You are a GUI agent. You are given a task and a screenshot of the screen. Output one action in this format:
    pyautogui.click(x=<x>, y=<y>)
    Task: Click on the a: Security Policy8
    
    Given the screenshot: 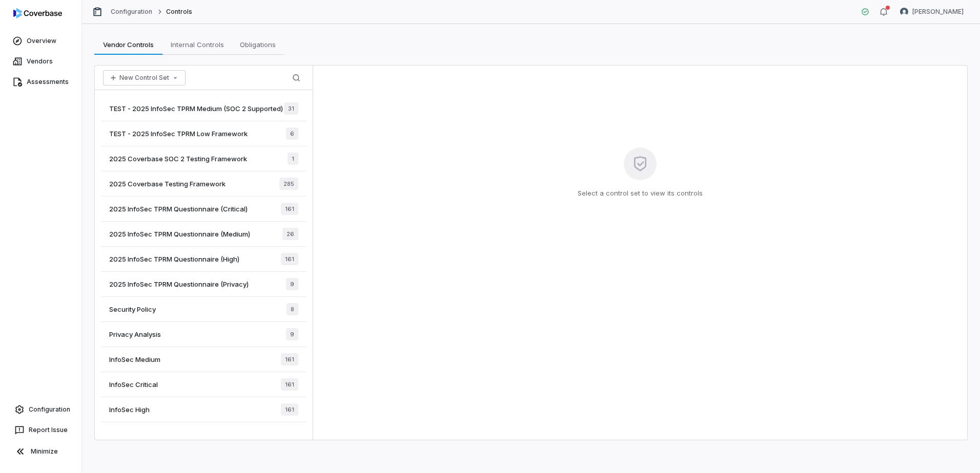 What is the action you would take?
    pyautogui.click(x=204, y=309)
    